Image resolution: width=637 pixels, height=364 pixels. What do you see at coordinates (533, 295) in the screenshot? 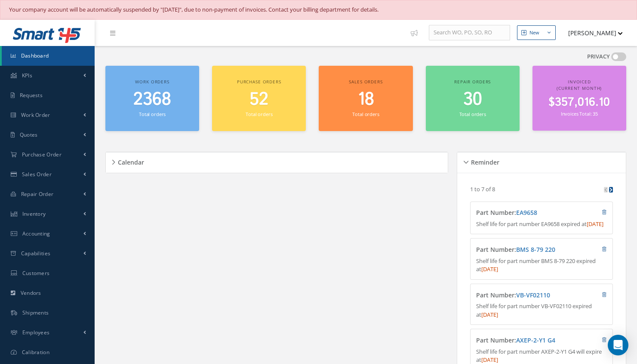
I see `a: VB-VF02110` at bounding box center [533, 295].